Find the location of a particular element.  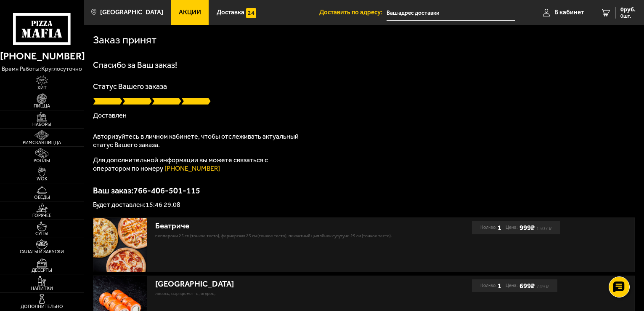

p: Статус Вашего заказа is located at coordinates (364, 86).